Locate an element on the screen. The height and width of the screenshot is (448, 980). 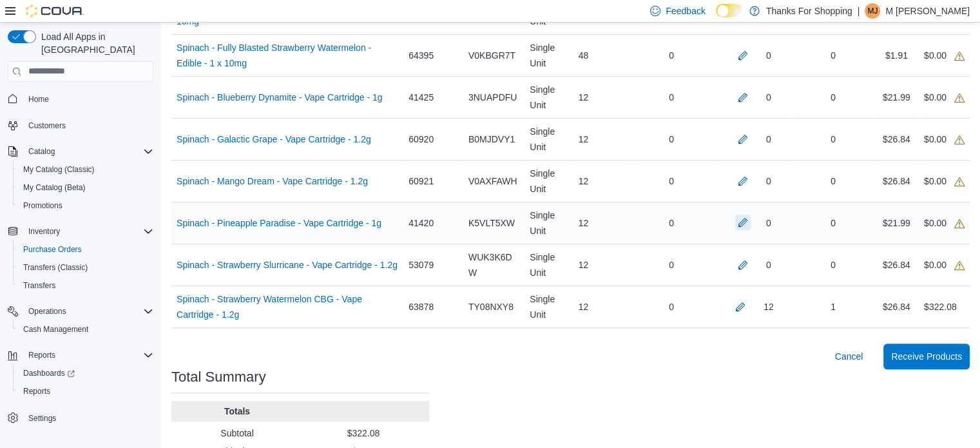
p: Thanks For Shopping is located at coordinates (809, 11).